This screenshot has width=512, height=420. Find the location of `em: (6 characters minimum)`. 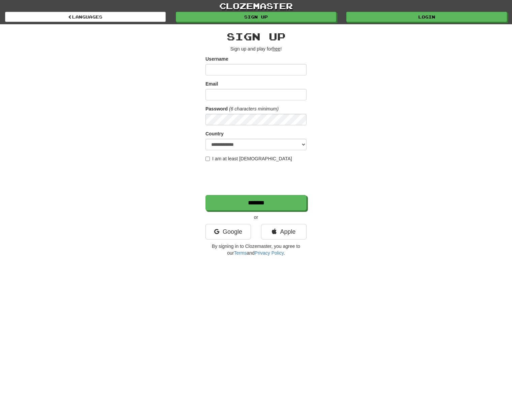

em: (6 characters minimum) is located at coordinates (253, 109).